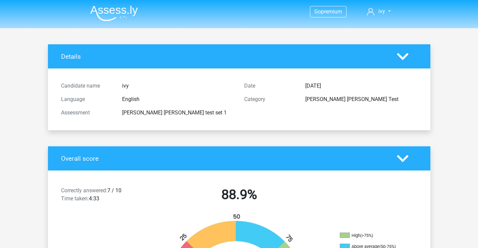  What do you see at coordinates (178, 86) in the screenshot?
I see `div: ivy` at bounding box center [178, 86].